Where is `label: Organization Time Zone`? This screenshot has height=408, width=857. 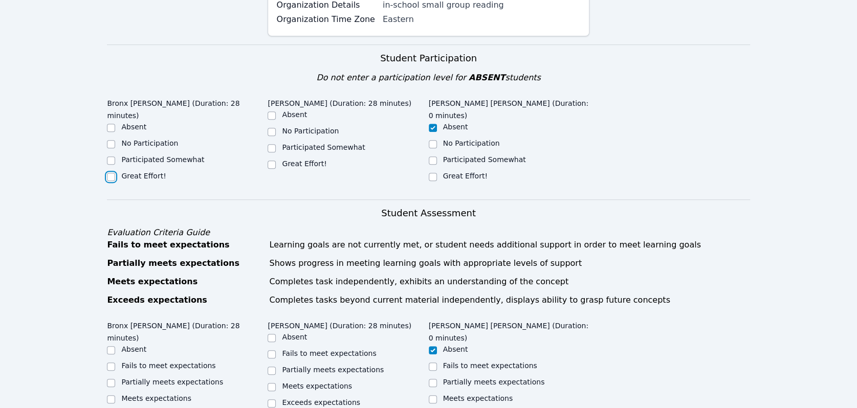 label: Organization Time Zone is located at coordinates (326, 19).